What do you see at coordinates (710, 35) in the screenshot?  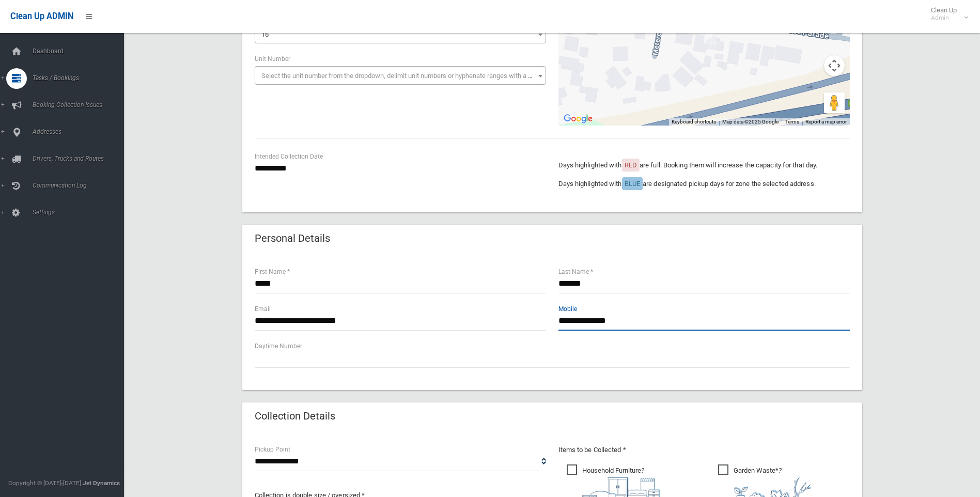 I see `div: 16 Prescott Parade, MILPERRA NSW 2214` at bounding box center [710, 35].